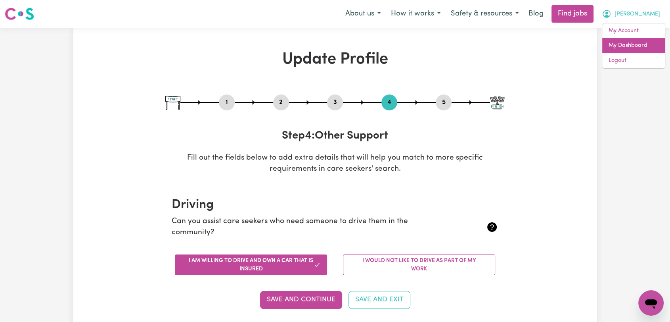  What do you see at coordinates (380, 299) in the screenshot?
I see `button: Save and Exit` at bounding box center [380, 299].